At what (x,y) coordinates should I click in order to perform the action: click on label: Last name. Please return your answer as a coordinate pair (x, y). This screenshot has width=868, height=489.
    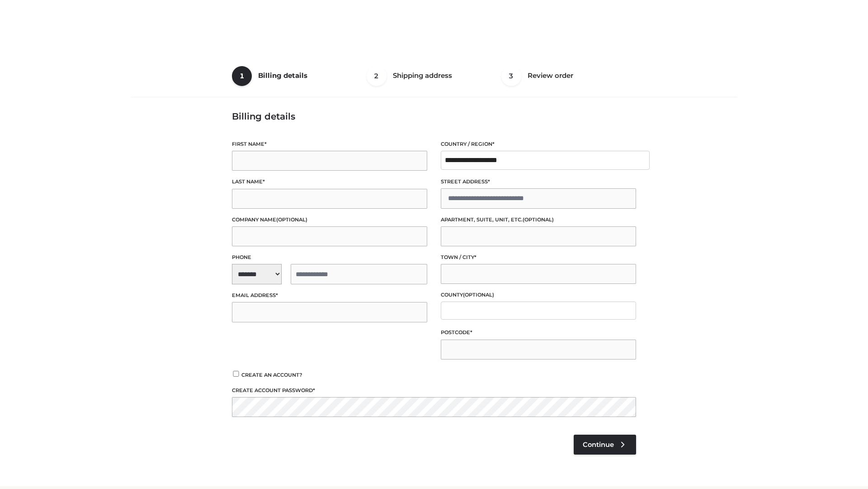
    Looking at the image, I should click on (329, 181).